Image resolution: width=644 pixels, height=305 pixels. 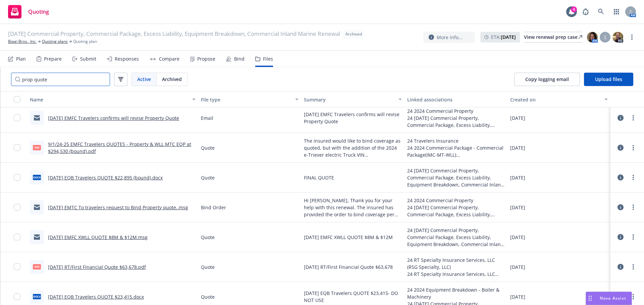 What do you see at coordinates (548, 79) in the screenshot?
I see `span: Copy logging email` at bounding box center [548, 79].